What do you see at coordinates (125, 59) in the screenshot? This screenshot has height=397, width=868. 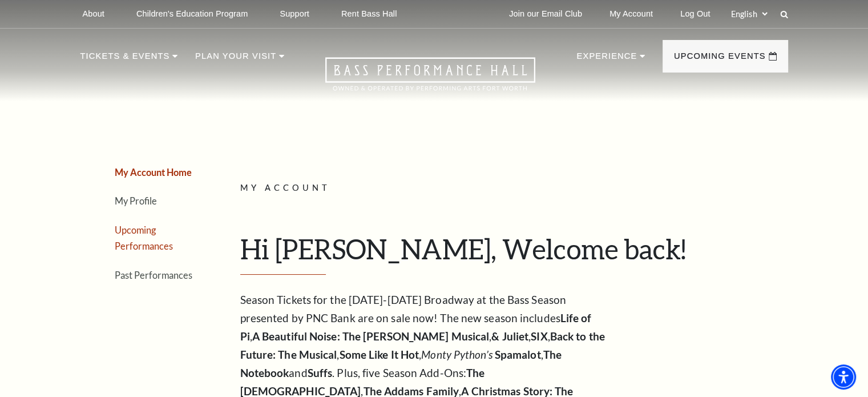 I see `p: Tickets & Events` at bounding box center [125, 59].